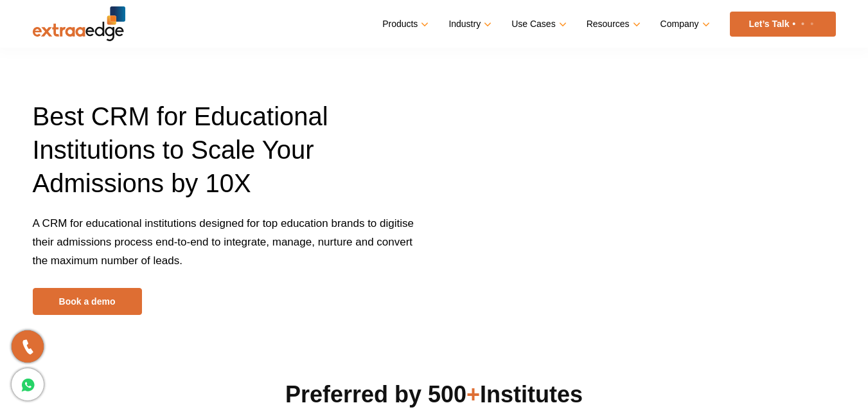 The image size is (868, 412). What do you see at coordinates (612, 24) in the screenshot?
I see `a: Resources` at bounding box center [612, 24].